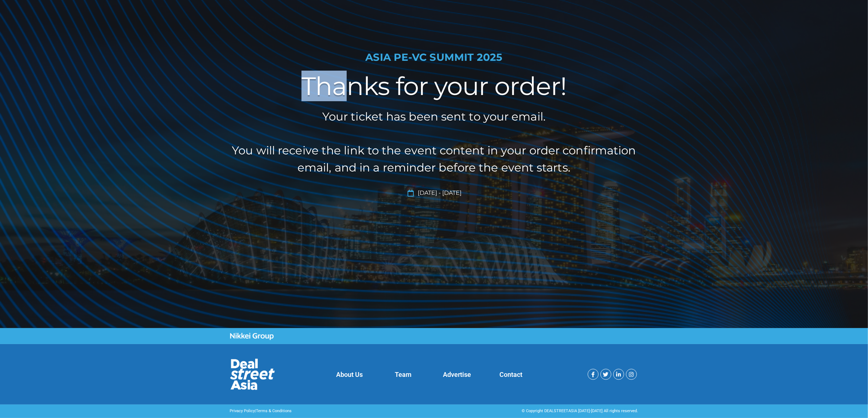 Image resolution: width=868 pixels, height=418 pixels. I want to click on a: Advertise, so click(457, 374).